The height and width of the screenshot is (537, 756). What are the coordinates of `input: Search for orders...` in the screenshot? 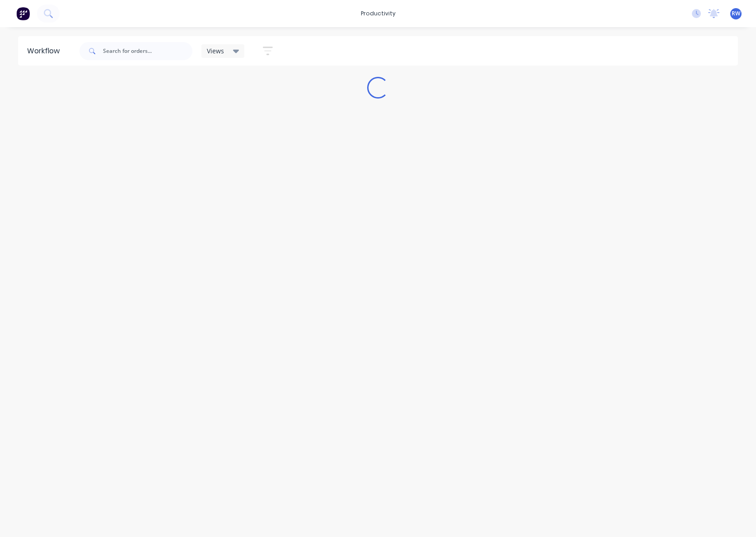 It's located at (148, 51).